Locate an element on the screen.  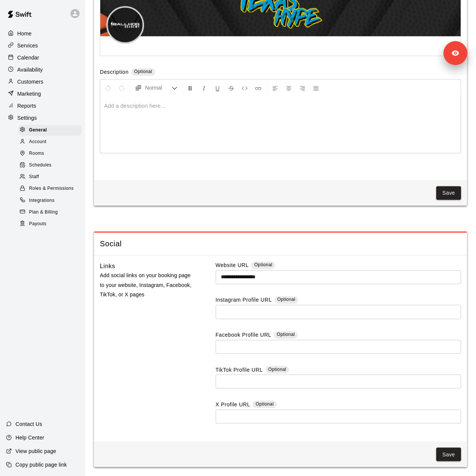
p: Marketing is located at coordinates (29, 94).